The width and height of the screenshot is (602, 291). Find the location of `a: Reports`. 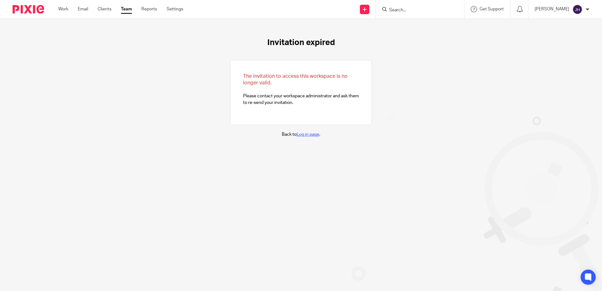

a: Reports is located at coordinates (149, 9).